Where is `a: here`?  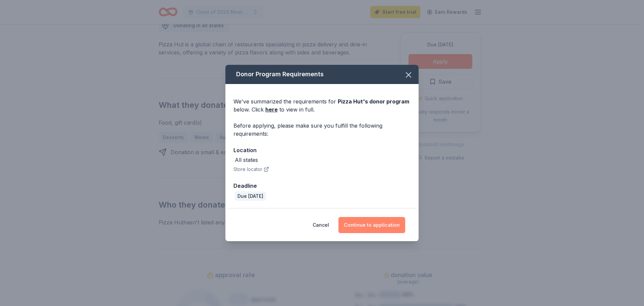 a: here is located at coordinates (271, 110).